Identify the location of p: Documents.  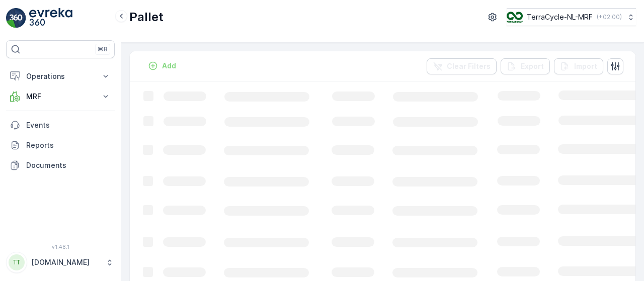
(68, 166).